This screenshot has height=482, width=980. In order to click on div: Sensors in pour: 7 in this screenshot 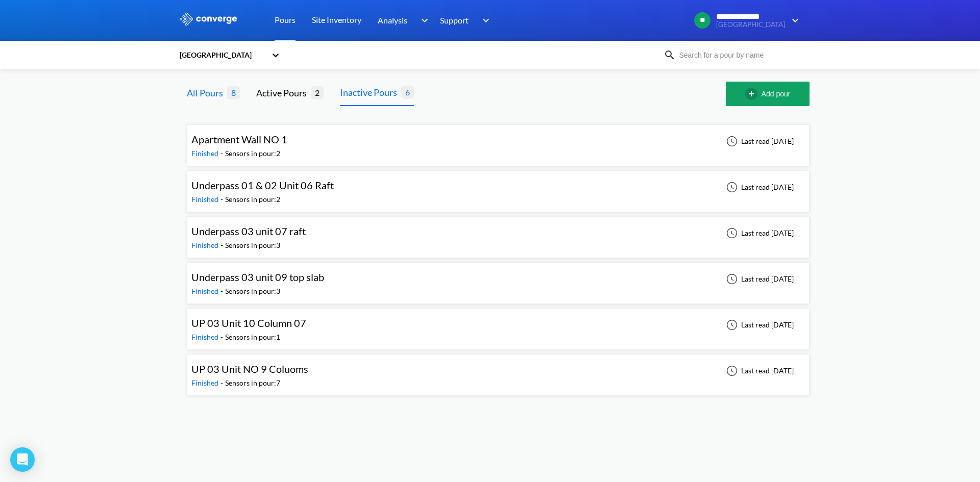, I will do `click(253, 383)`.